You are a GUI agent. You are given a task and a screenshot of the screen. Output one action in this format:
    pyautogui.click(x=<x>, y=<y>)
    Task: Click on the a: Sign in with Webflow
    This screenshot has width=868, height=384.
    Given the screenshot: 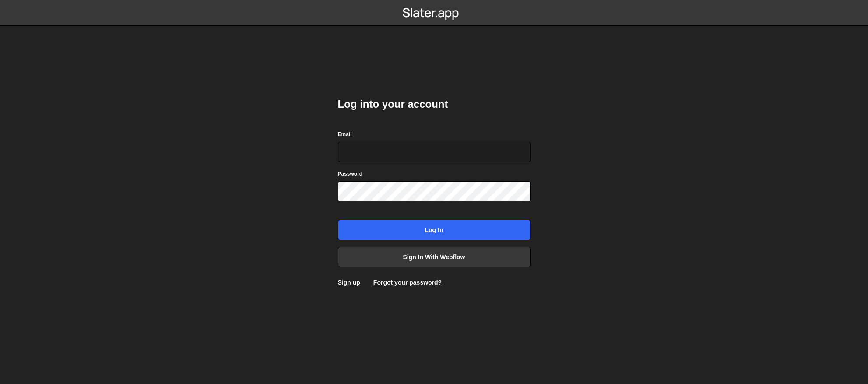 What is the action you would take?
    pyautogui.click(x=434, y=257)
    